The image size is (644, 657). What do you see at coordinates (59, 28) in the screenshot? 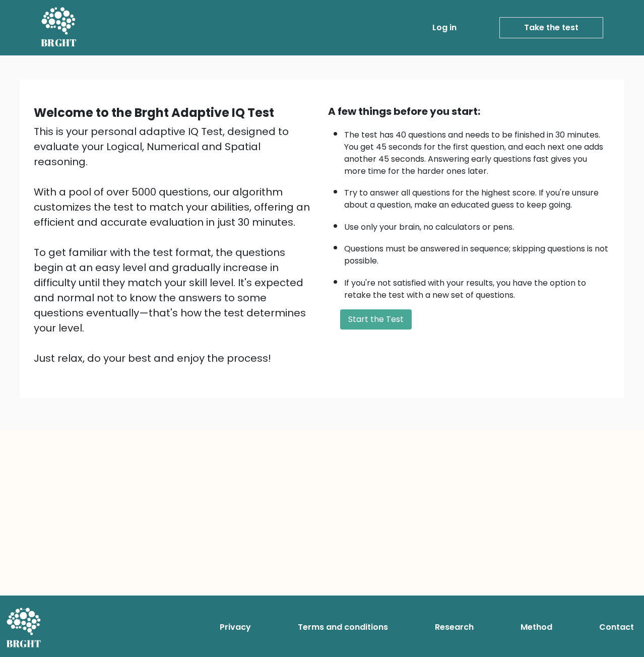
I see `a: BRGHT` at bounding box center [59, 28].